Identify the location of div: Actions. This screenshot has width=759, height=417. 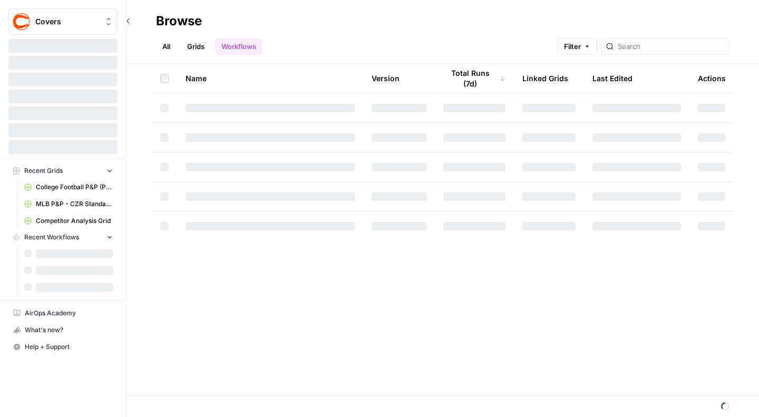
(711, 78).